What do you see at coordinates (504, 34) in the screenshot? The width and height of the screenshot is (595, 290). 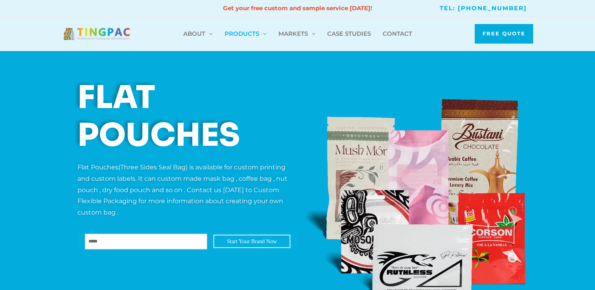 I see `div: Free Quote` at bounding box center [504, 34].